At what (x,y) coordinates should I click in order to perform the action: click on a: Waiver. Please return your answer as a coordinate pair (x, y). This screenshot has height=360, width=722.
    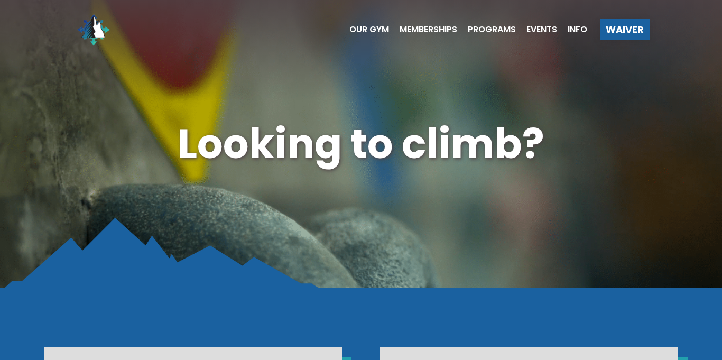
    Looking at the image, I should click on (624, 30).